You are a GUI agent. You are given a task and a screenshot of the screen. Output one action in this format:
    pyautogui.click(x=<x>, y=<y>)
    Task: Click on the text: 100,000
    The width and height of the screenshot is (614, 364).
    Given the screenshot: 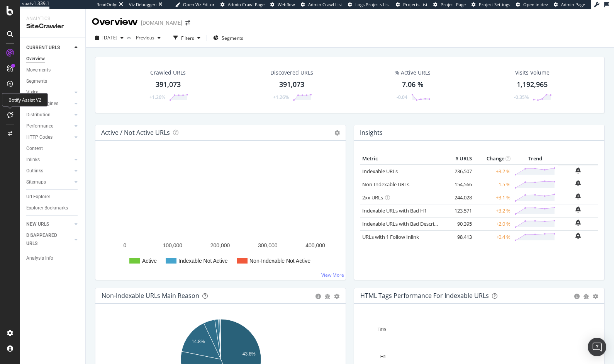 What is the action you would take?
    pyautogui.click(x=172, y=245)
    